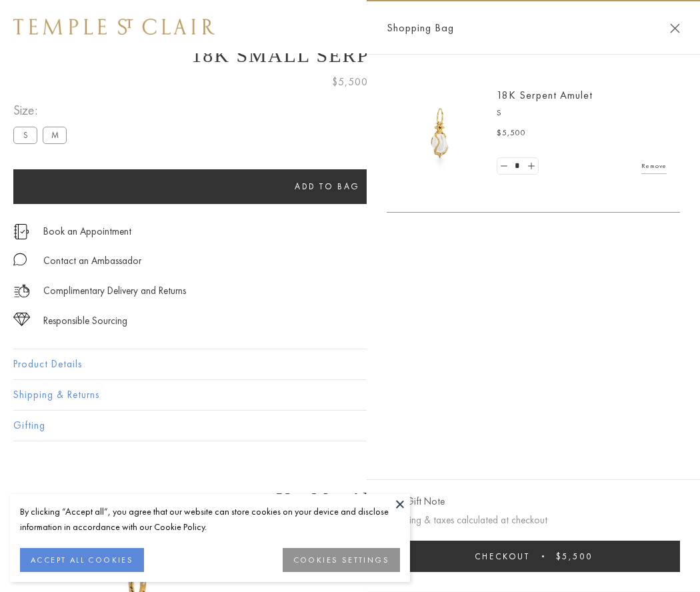  Describe the element at coordinates (582, 113) in the screenshot. I see `p: S` at that location.